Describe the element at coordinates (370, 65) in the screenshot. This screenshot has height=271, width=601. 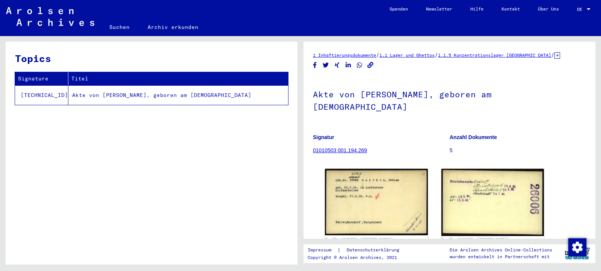
I see `button: Copy link` at that location.